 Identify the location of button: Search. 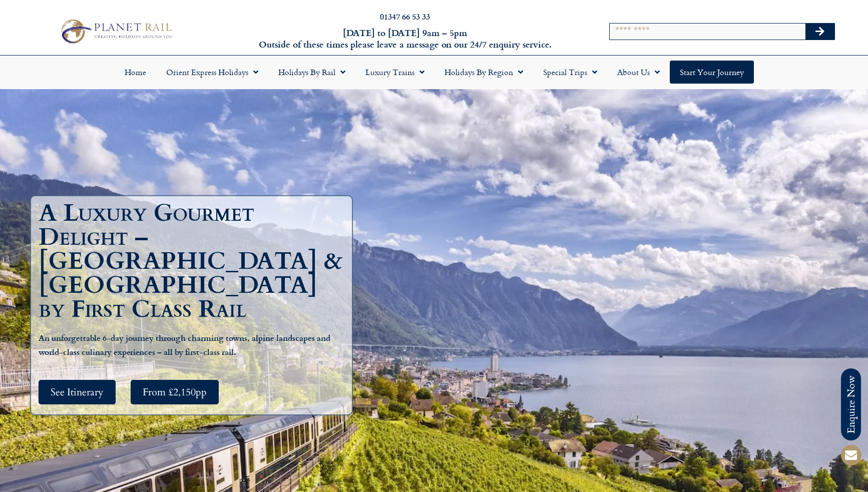
(820, 32).